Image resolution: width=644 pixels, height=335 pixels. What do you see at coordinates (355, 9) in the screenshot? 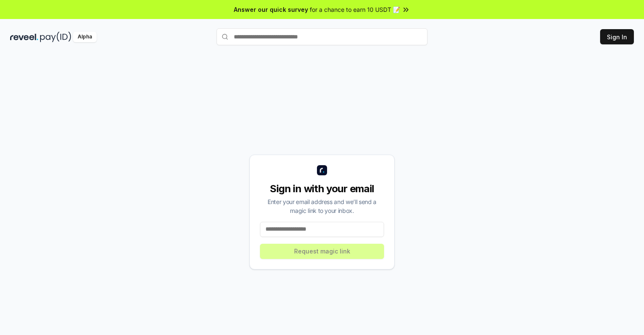
I see `span: for a chance to earn 10 USDT 📝` at bounding box center [355, 9].